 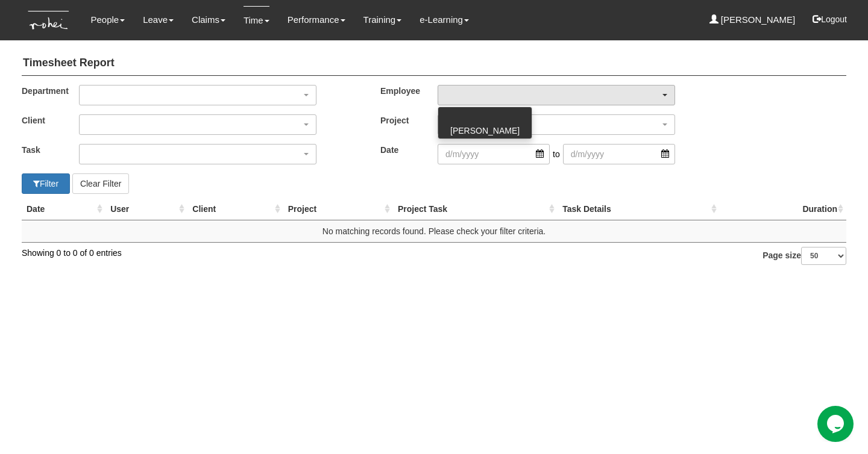 What do you see at coordinates (146, 209) in the screenshot?
I see `th: User : activate to sort column ascending` at bounding box center [146, 209].